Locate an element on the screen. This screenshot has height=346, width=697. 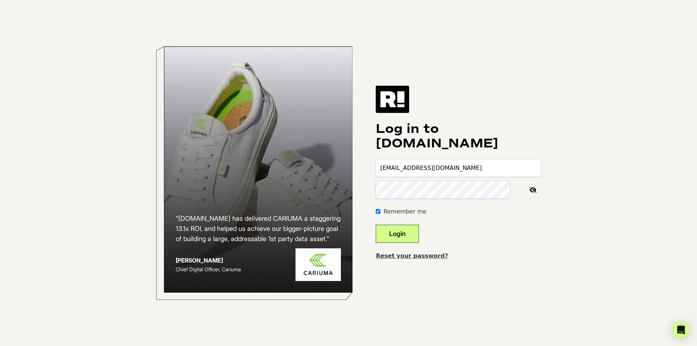
span: Chief Digital Officer, Cariuma is located at coordinates (208, 269).